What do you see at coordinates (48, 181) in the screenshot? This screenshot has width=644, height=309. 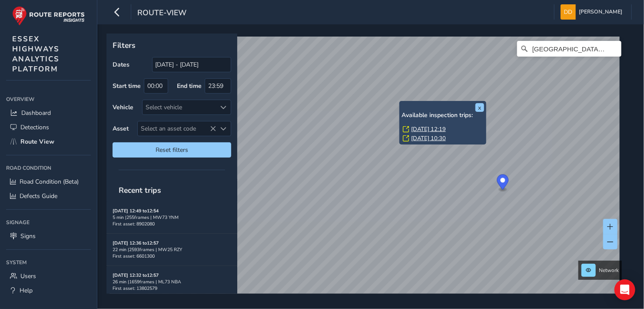 I see `a: Road Condition (Beta)` at bounding box center [48, 181].